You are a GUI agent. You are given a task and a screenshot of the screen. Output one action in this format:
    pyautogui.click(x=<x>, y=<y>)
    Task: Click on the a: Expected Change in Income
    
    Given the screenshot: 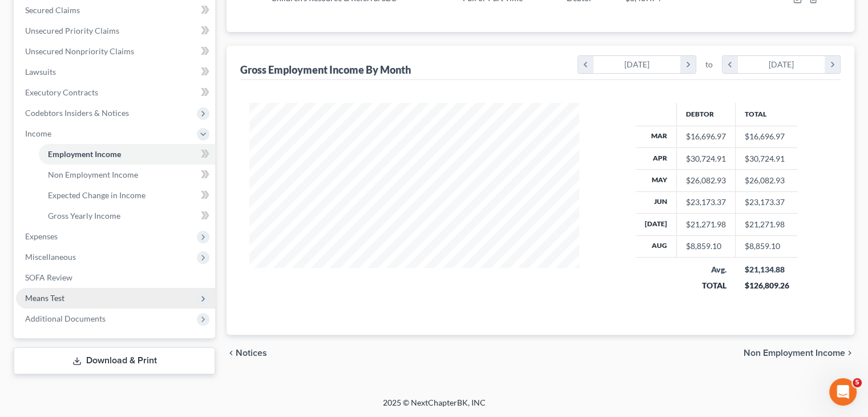 What is the action you would take?
    pyautogui.click(x=127, y=195)
    